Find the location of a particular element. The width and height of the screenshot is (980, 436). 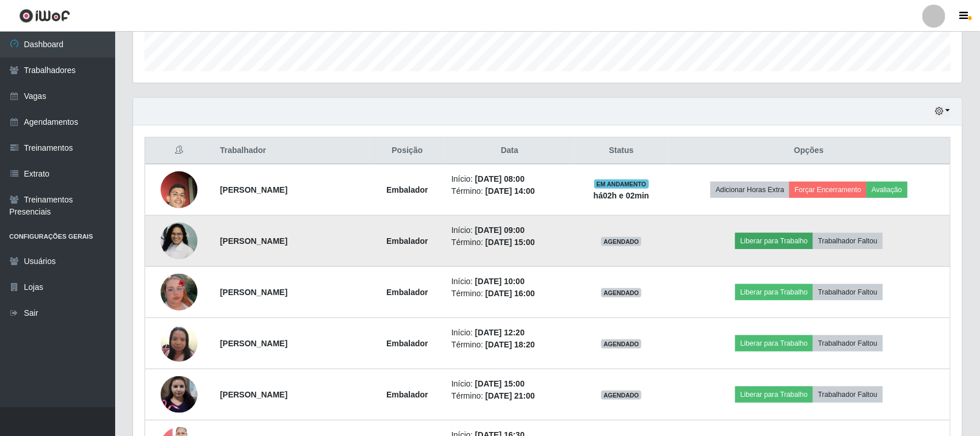

img: 1754593776383.jpeg is located at coordinates (179, 292).